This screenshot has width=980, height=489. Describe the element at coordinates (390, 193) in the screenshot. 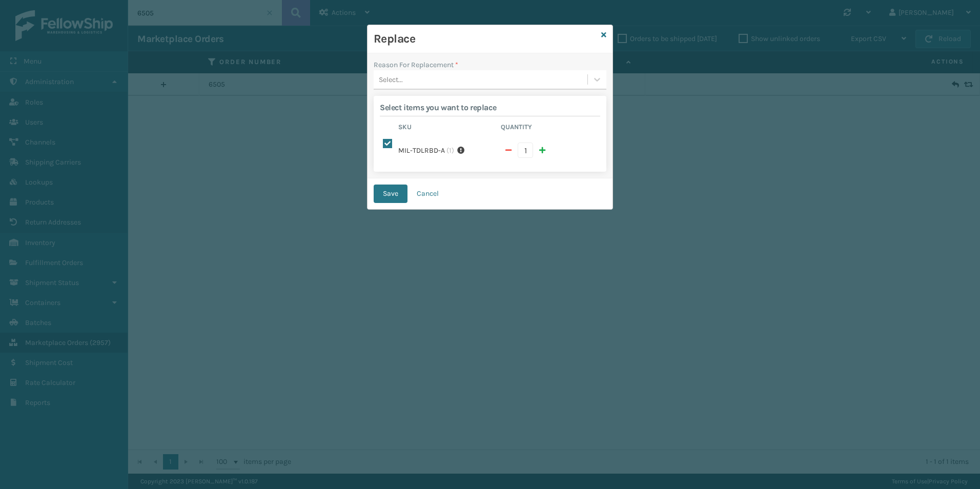

I see `button: Save` at that location.